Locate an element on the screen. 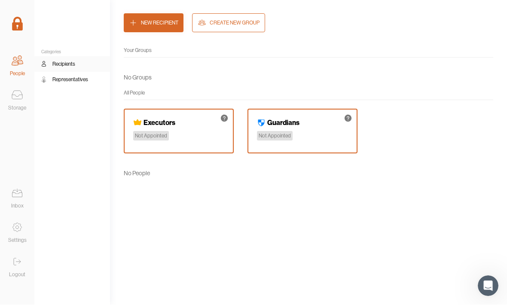  div: No Groups is located at coordinates (138, 78).